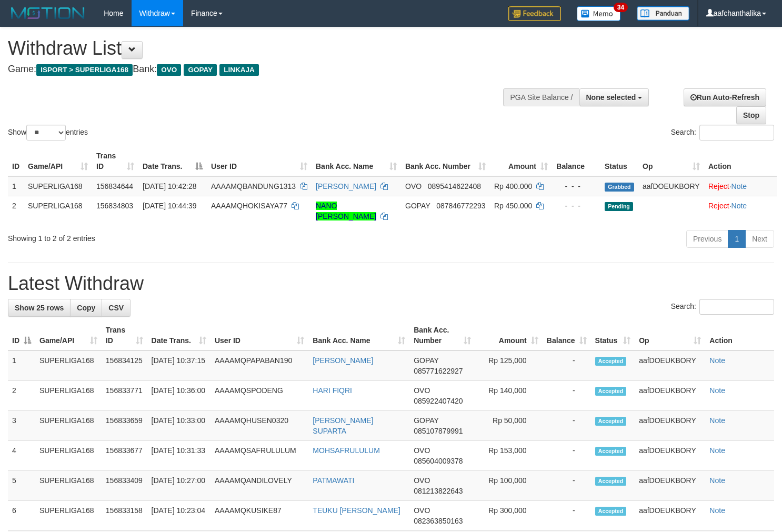 The height and width of the screenshot is (532, 782). What do you see at coordinates (621, 7) in the screenshot?
I see `span: 34` at bounding box center [621, 7].